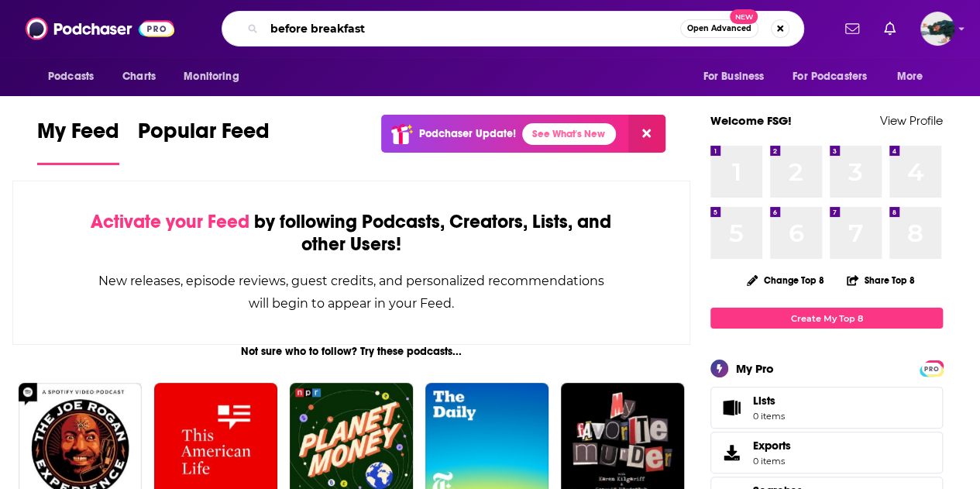 The image size is (980, 489). Describe the element at coordinates (139, 77) in the screenshot. I see `span: Charts` at that location.